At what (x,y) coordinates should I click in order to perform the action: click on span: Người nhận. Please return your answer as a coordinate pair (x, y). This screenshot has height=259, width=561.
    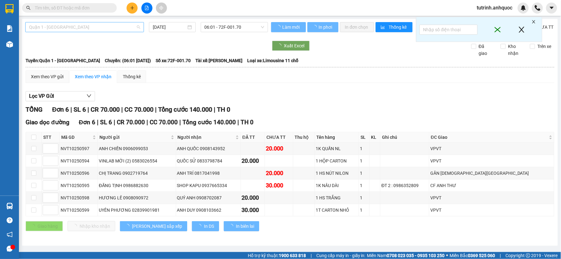
    Looking at the image, I should click on (206, 137).